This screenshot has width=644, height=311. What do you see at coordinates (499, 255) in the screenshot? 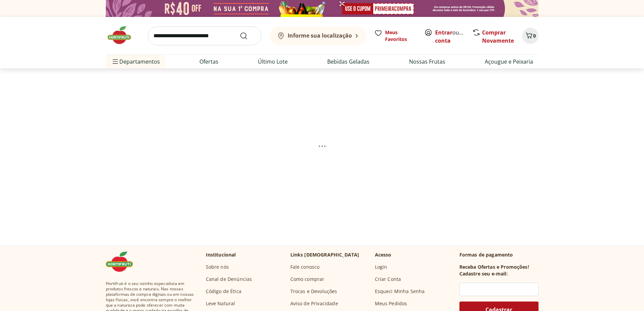
I see `p: Formas de pagamento` at bounding box center [499, 255].